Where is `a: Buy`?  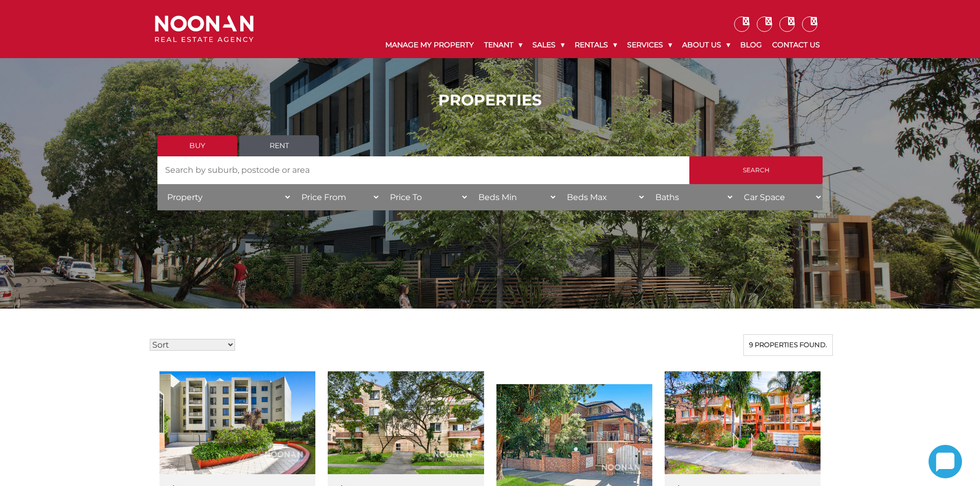 a: Buy is located at coordinates (197, 145).